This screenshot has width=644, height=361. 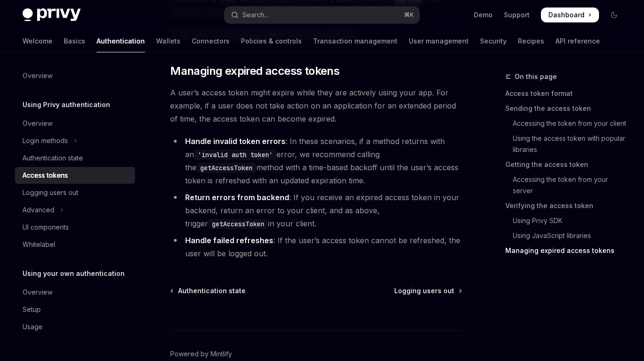 I want to click on a: API reference, so click(x=578, y=41).